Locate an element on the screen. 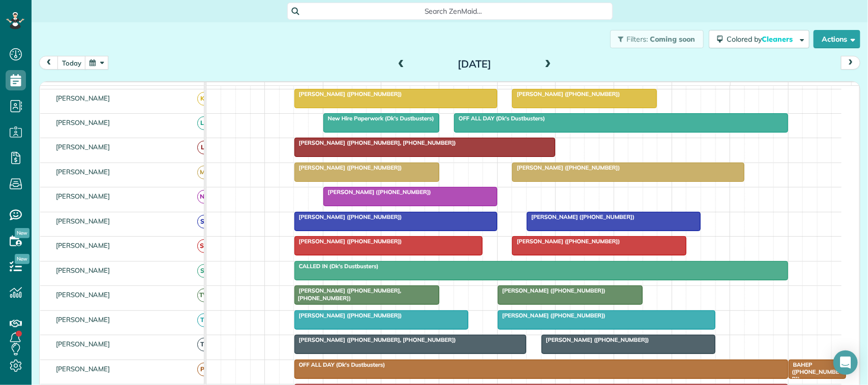  span: 1pm is located at coordinates (565, 88).